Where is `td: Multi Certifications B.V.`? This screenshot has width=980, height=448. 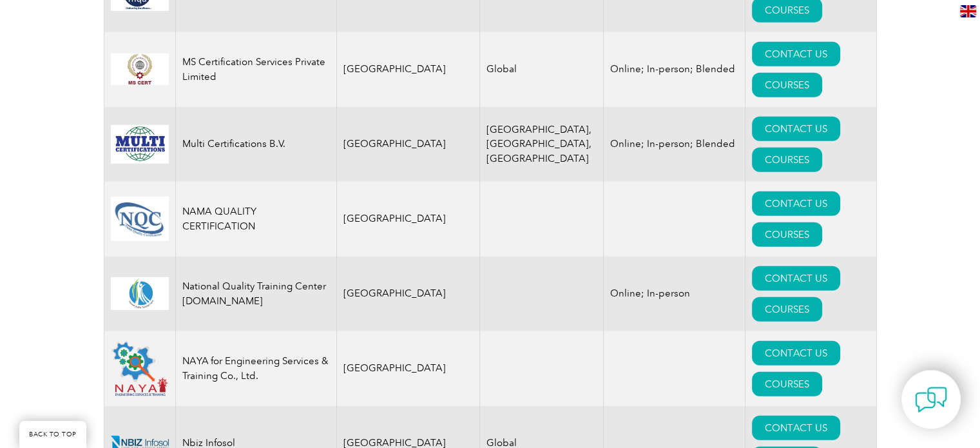 td: Multi Certifications B.V. is located at coordinates (256, 144).